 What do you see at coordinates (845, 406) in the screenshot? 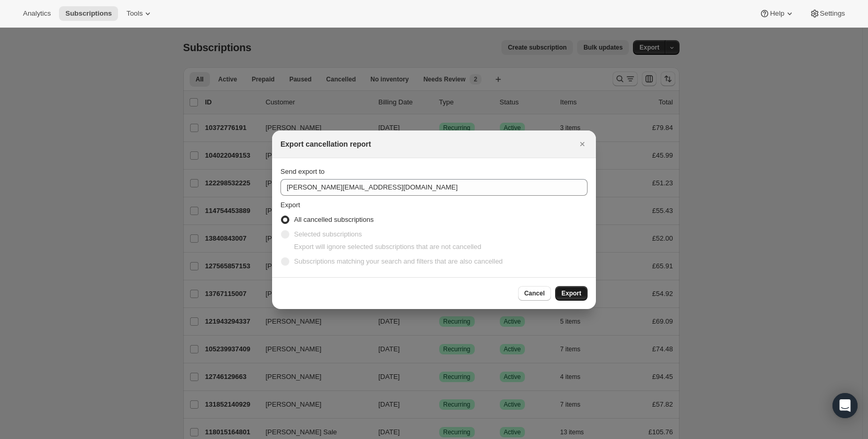
I see `div: Open Intercom Messenger` at bounding box center [845, 406].